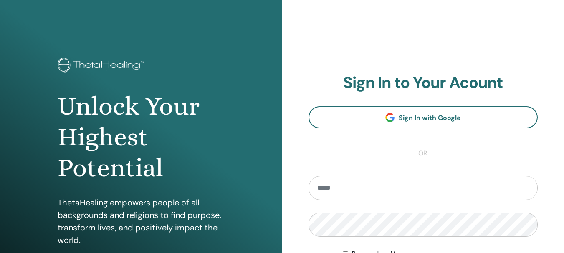  Describe the element at coordinates (141, 222) in the screenshot. I see `p: ThetaHealing empowers people of all backgrounds and religions to find purpose, transform lives, a...` at that location.